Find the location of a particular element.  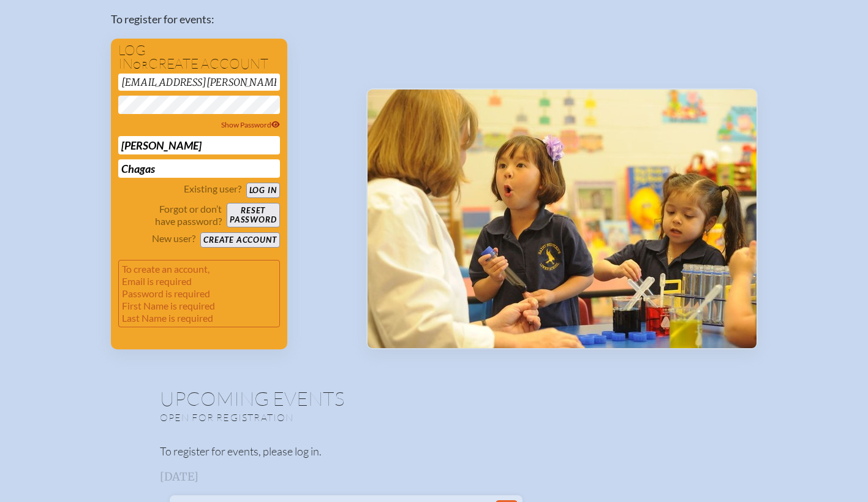

h1: Log in create account is located at coordinates (199, 57).